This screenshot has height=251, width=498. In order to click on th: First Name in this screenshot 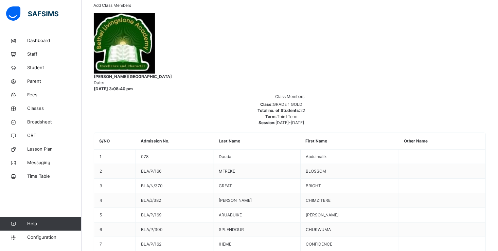, I will do `click(350, 141)`.